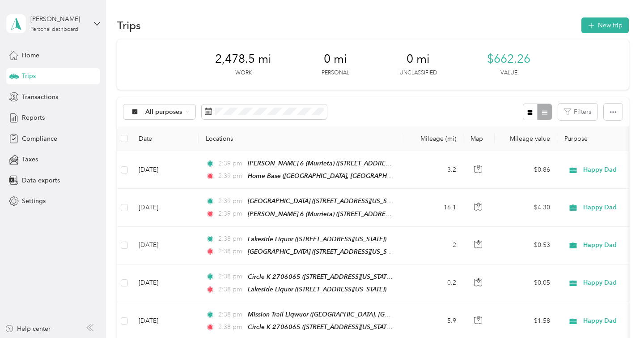 The height and width of the screenshot is (338, 644). I want to click on td: $0.05, so click(526, 283).